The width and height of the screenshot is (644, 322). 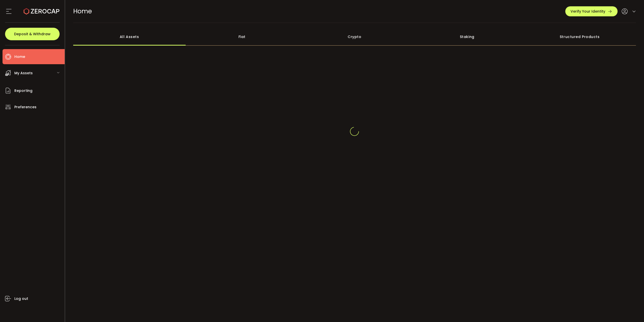 I want to click on span: Deposit & Withdraw, so click(x=32, y=34).